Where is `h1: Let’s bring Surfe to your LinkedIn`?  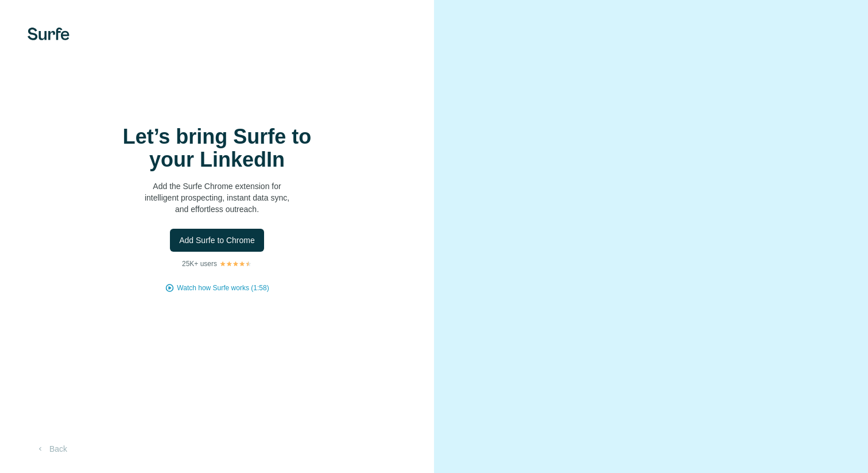 h1: Let’s bring Surfe to your LinkedIn is located at coordinates (217, 148).